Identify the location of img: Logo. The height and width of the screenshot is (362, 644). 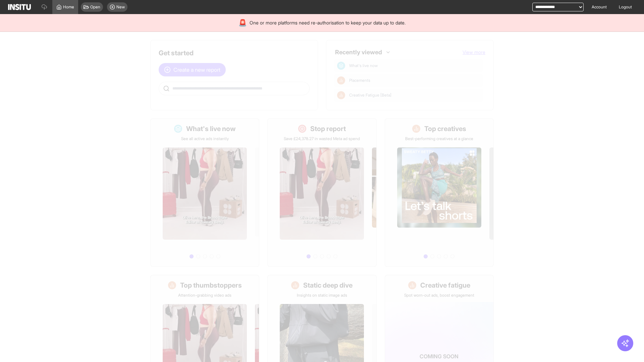
(20, 7).